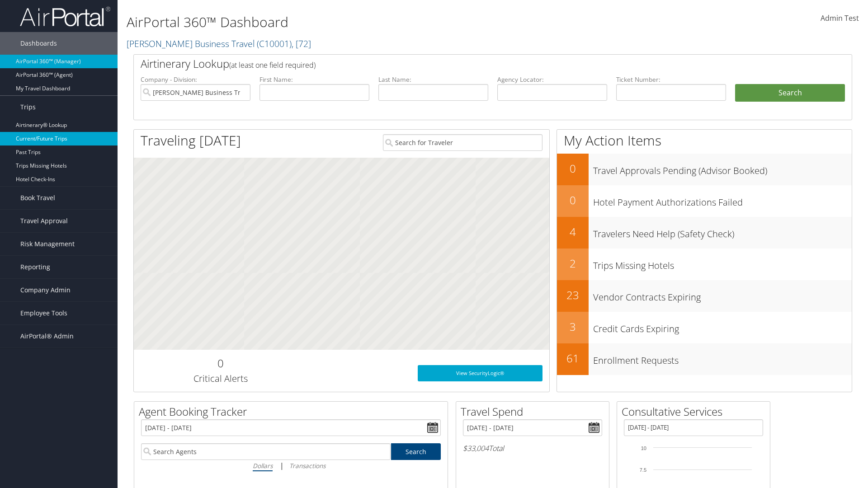  What do you see at coordinates (643, 448) in the screenshot?
I see `tspan: 10` at bounding box center [643, 448].